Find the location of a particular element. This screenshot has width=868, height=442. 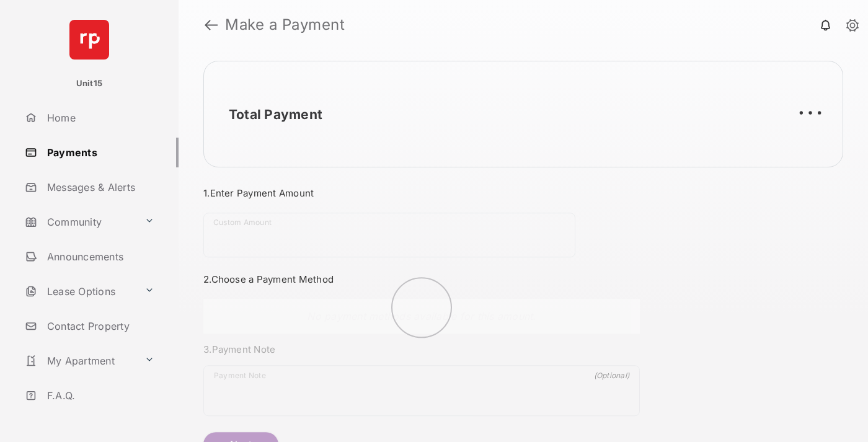

h3: 3. Payment Note is located at coordinates (421, 350).